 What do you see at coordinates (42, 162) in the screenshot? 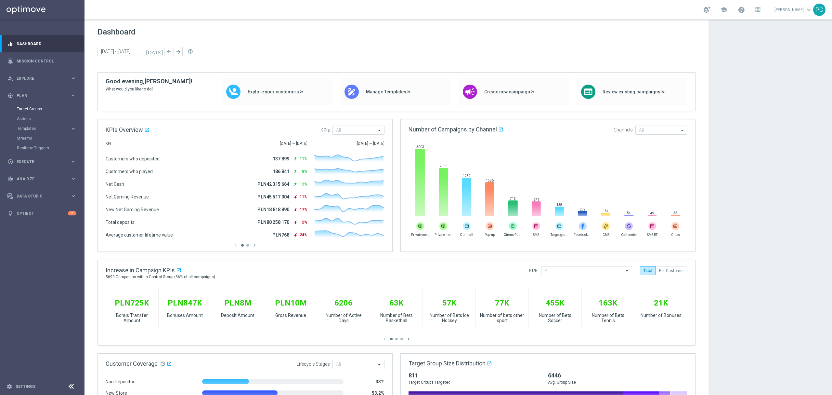
I see `button: play_circle_outline Execute keyboard_arrow_right` at bounding box center [42, 162].